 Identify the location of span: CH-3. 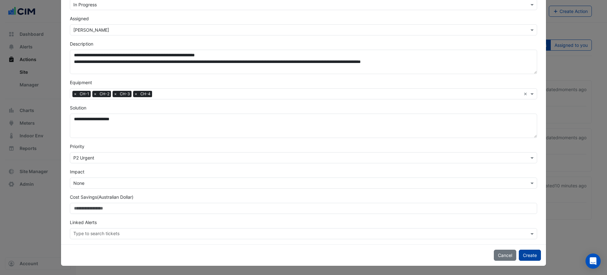
(125, 94).